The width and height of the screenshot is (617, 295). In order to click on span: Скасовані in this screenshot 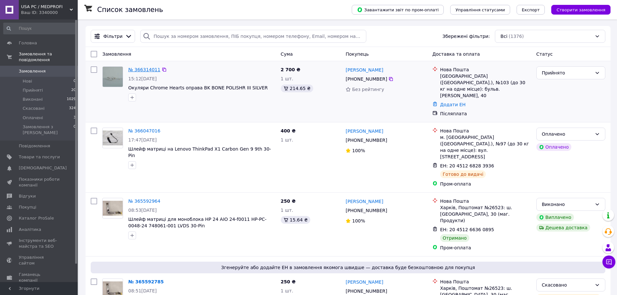, I will do `click(34, 108)`.